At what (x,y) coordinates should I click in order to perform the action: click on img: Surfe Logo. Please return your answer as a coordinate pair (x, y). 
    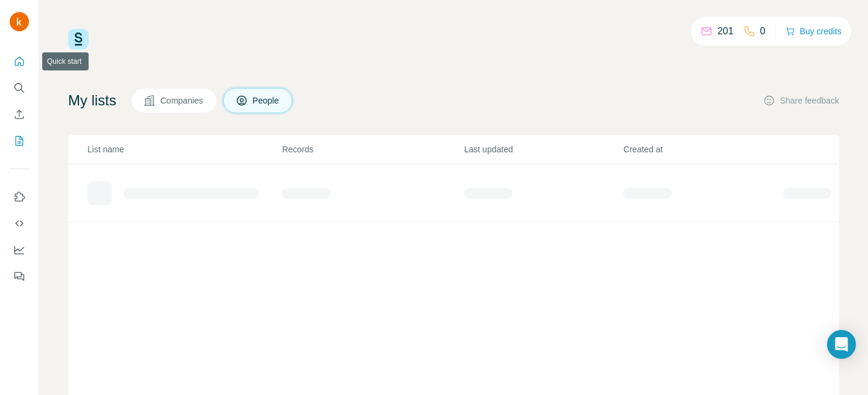
    Looking at the image, I should click on (78, 39).